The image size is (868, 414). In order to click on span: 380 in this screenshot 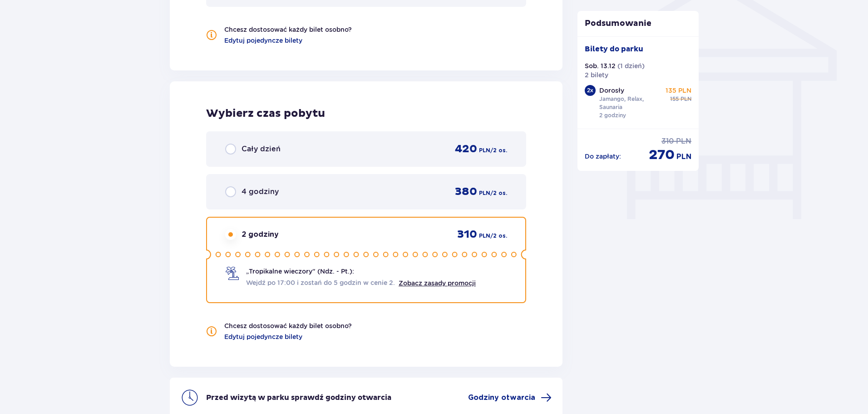, I will do `click(466, 192)`.